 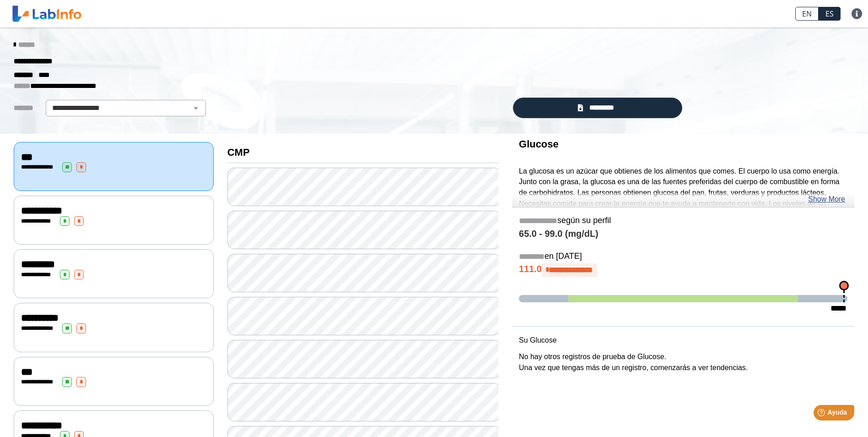 What do you see at coordinates (239, 152) in the screenshot?
I see `b: CMP` at bounding box center [239, 152].